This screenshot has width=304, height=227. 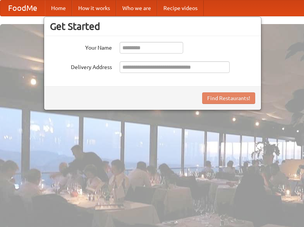 I want to click on button: Find Restaurants!, so click(x=229, y=98).